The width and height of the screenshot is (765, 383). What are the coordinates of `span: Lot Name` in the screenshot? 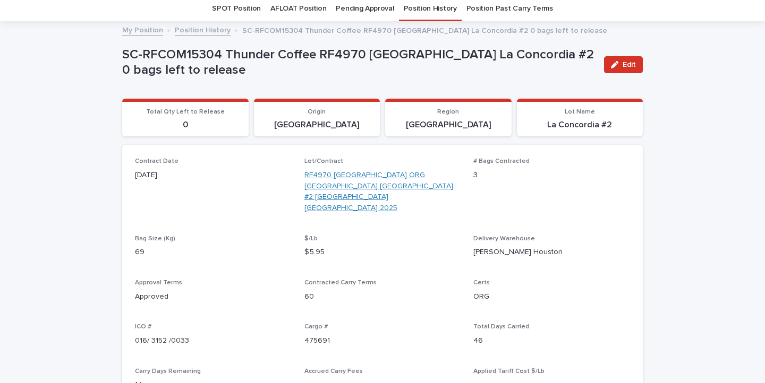 It's located at (579, 112).